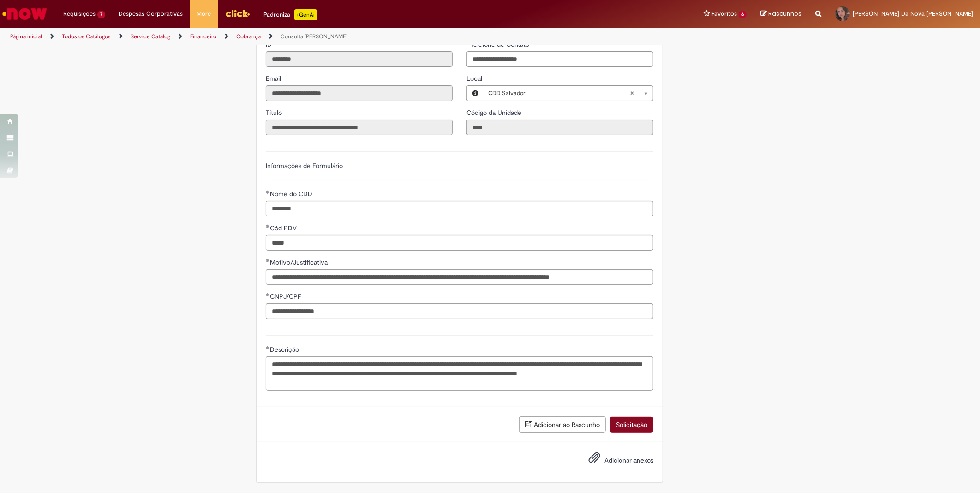  Describe the element at coordinates (724, 14) in the screenshot. I see `span: Favoritos` at that location.